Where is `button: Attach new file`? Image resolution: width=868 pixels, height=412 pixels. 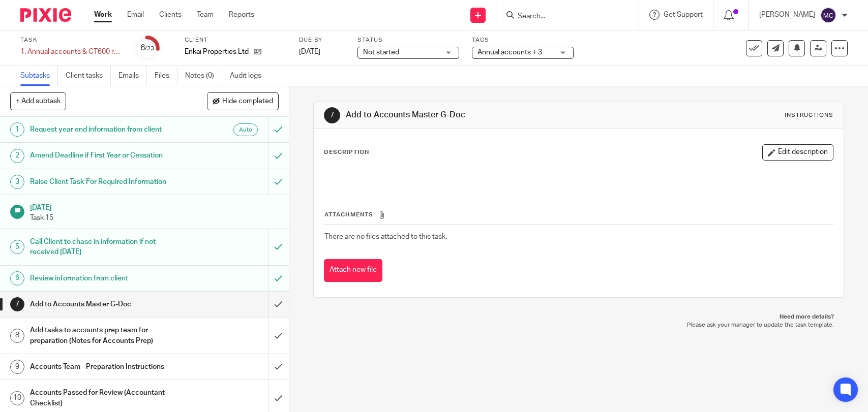 button: Attach new file is located at coordinates (353, 270).